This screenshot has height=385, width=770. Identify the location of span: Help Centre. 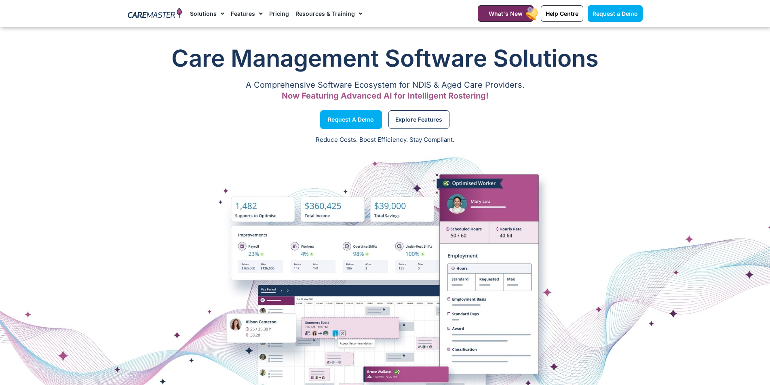
(562, 13).